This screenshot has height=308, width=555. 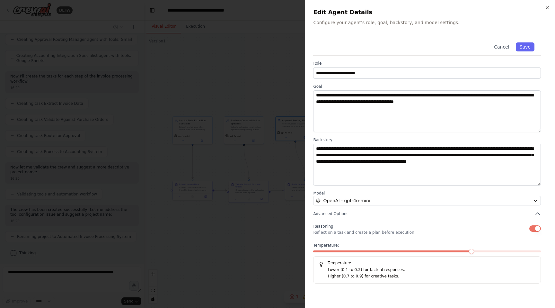 I want to click on label: Goal, so click(x=427, y=86).